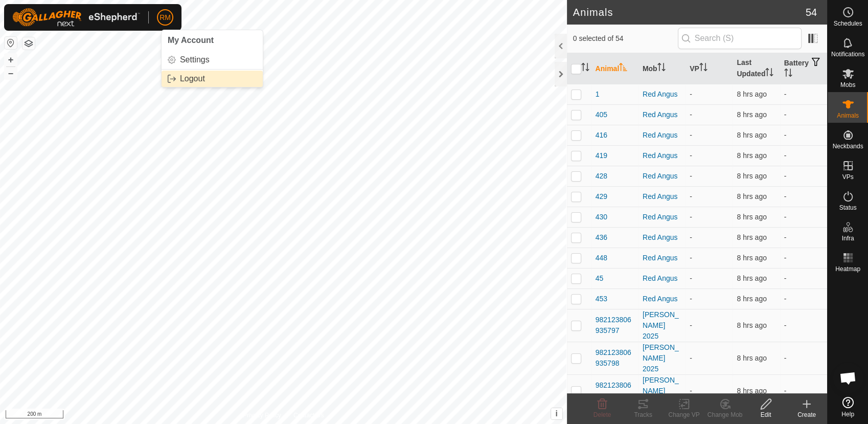 This screenshot has width=868, height=424. What do you see at coordinates (601, 298) in the screenshot?
I see `span: 453` at bounding box center [601, 298].